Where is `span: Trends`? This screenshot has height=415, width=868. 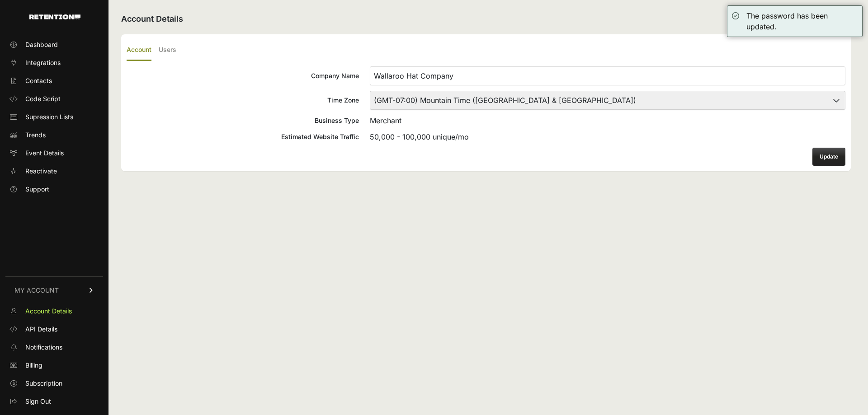 span: Trends is located at coordinates (35, 135).